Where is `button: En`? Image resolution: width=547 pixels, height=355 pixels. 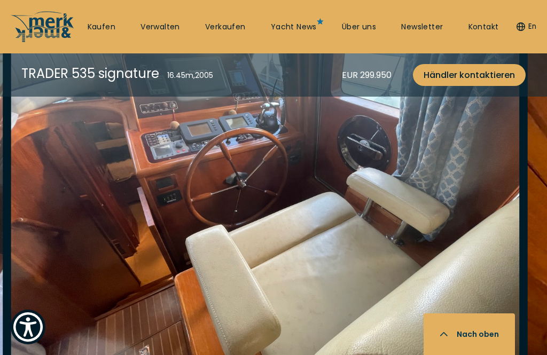 button: En is located at coordinates (526, 27).